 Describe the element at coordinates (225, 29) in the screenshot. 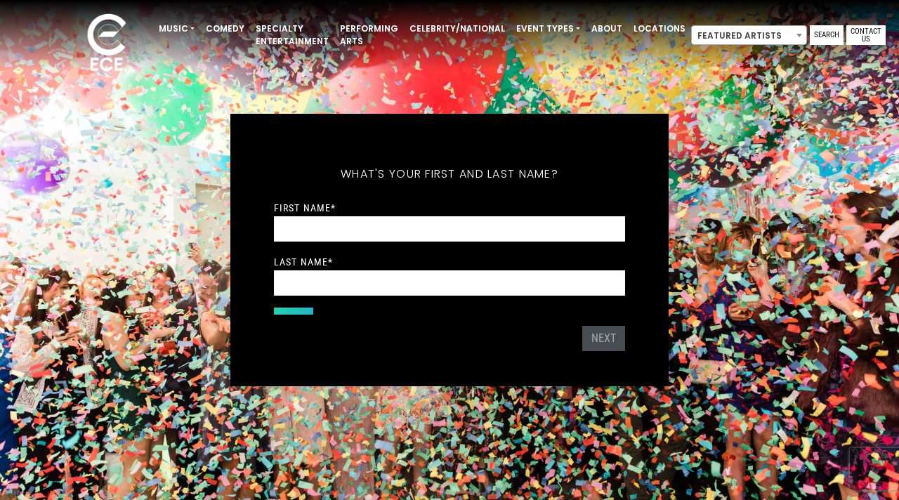

I see `a: Comedy` at that location.